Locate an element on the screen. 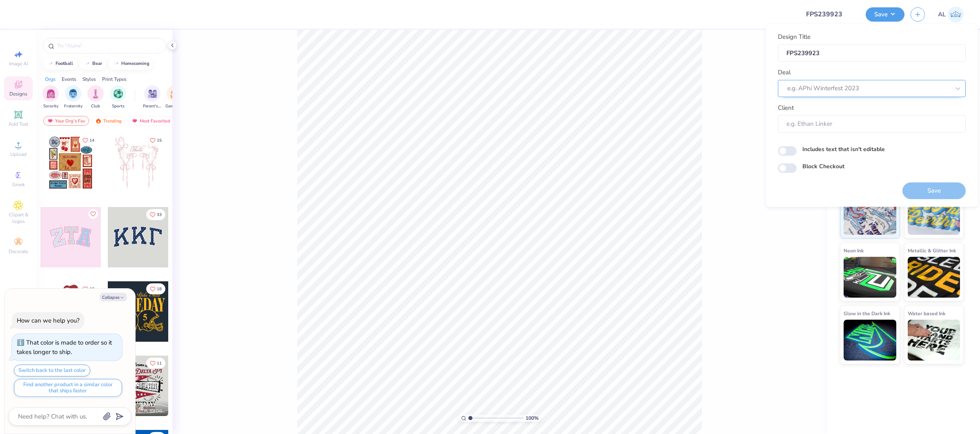  img: Angela Legaspi is located at coordinates (955, 14).